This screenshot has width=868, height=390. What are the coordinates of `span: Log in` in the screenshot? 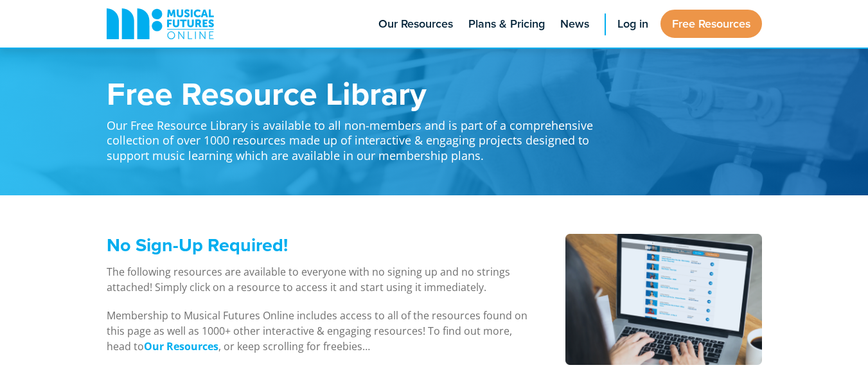 It's located at (633, 23).